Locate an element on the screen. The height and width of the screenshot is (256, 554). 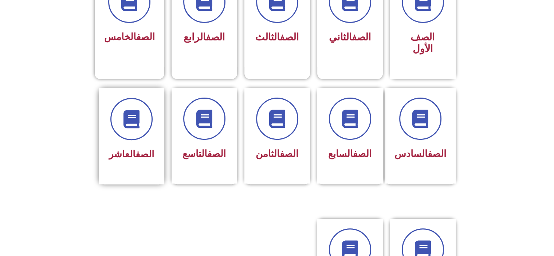
span: الصف الأول is located at coordinates (423, 43).